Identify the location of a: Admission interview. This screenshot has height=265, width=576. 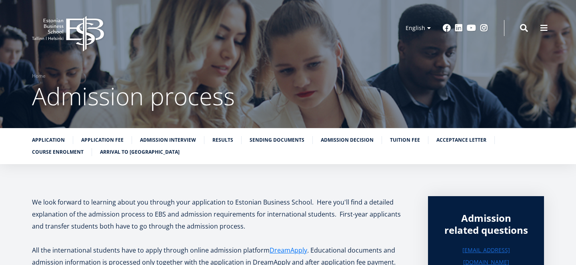
(168, 140).